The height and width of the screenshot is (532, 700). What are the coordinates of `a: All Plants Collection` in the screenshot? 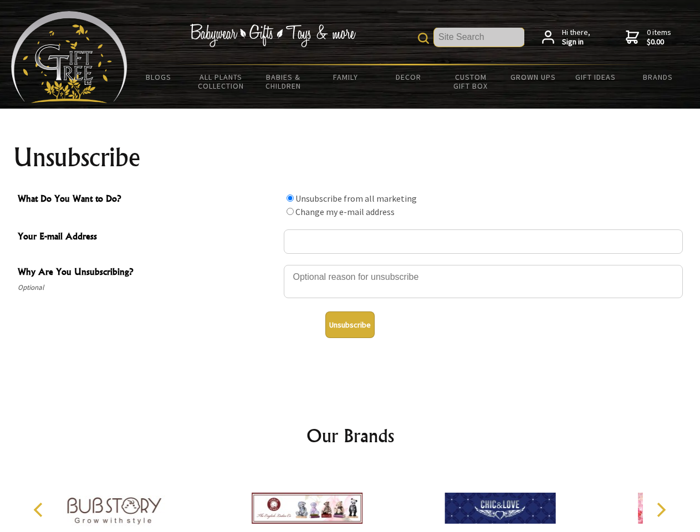 It's located at (221, 81).